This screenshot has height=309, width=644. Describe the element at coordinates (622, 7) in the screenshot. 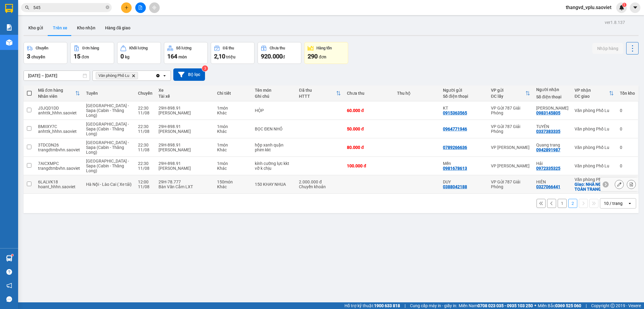

I see `img: icon-new-feature` at that location.